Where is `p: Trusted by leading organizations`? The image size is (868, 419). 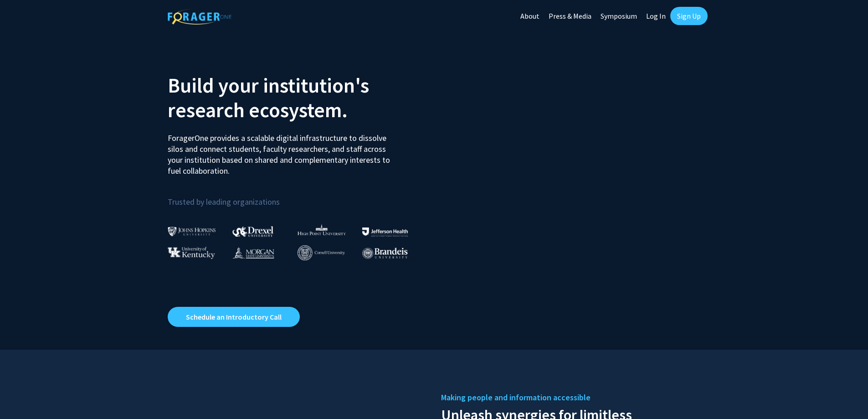 p: Trusted by leading organizations is located at coordinates (297, 196).